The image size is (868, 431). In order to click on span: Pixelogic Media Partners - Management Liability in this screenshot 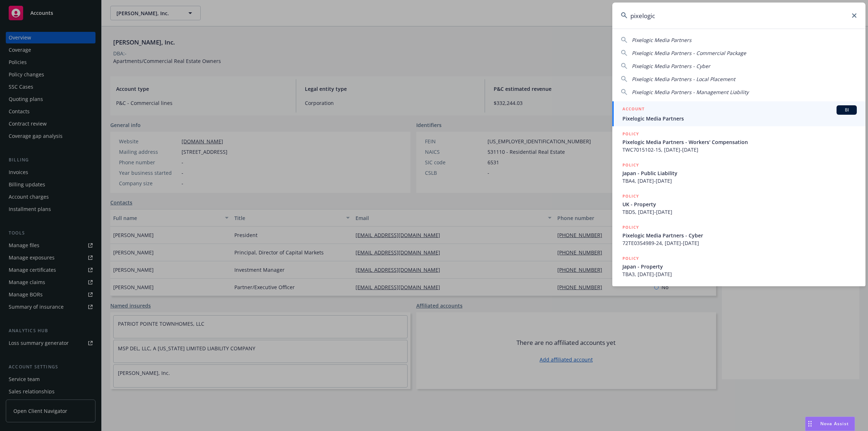, I will do `click(690, 92)`.